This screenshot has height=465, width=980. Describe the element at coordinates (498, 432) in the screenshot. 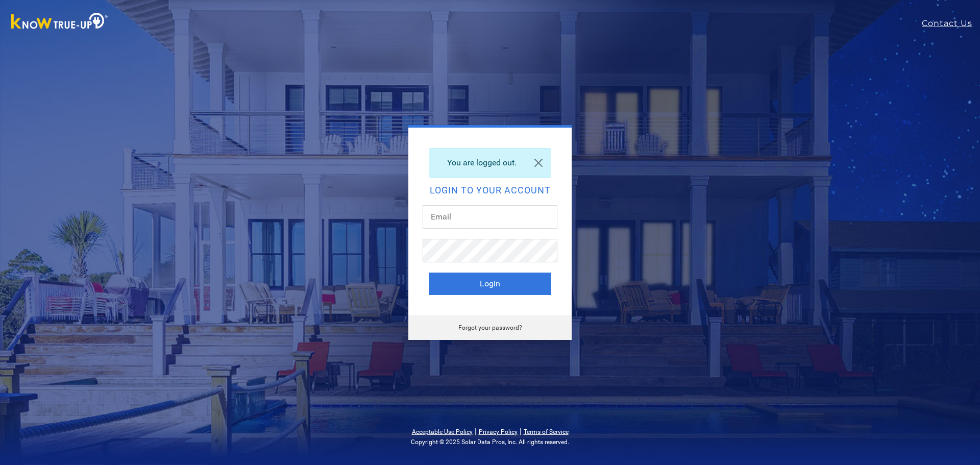

I see `a: Privacy Policy` at that location.